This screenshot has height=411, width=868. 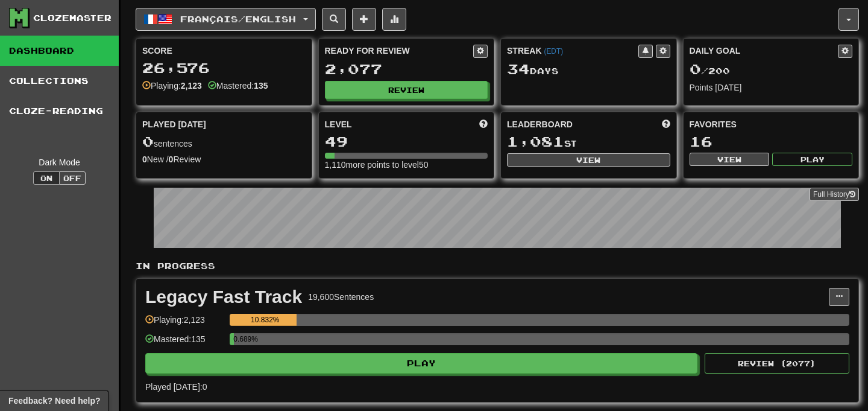 I want to click on div: New / Review, so click(x=224, y=159).